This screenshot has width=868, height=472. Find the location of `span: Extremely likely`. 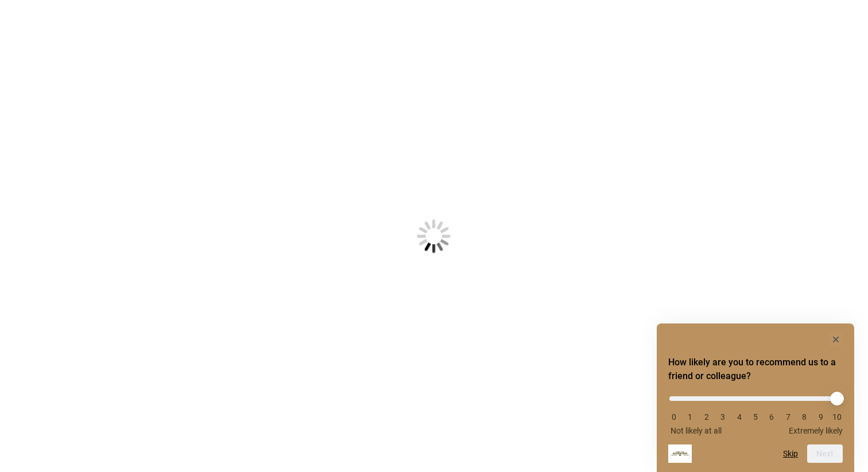

span: Extremely likely is located at coordinates (816, 431).